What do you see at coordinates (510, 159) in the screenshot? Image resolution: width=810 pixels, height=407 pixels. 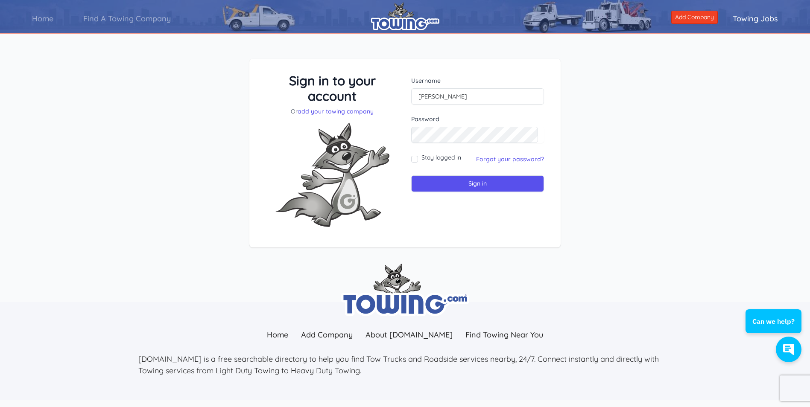 I see `a: Forgot your password?` at bounding box center [510, 159].